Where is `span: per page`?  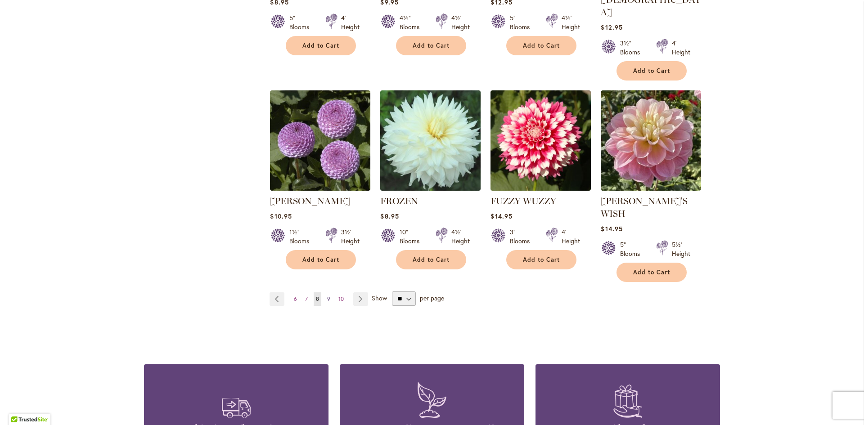
span: per page is located at coordinates (432, 298).